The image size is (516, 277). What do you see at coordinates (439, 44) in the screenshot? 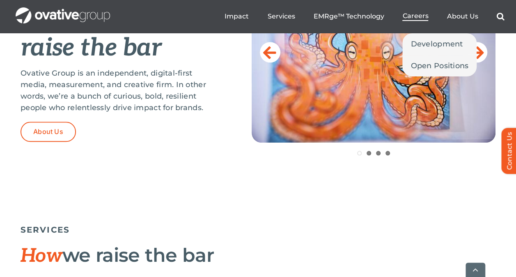
I see `a: Development` at bounding box center [439, 44].